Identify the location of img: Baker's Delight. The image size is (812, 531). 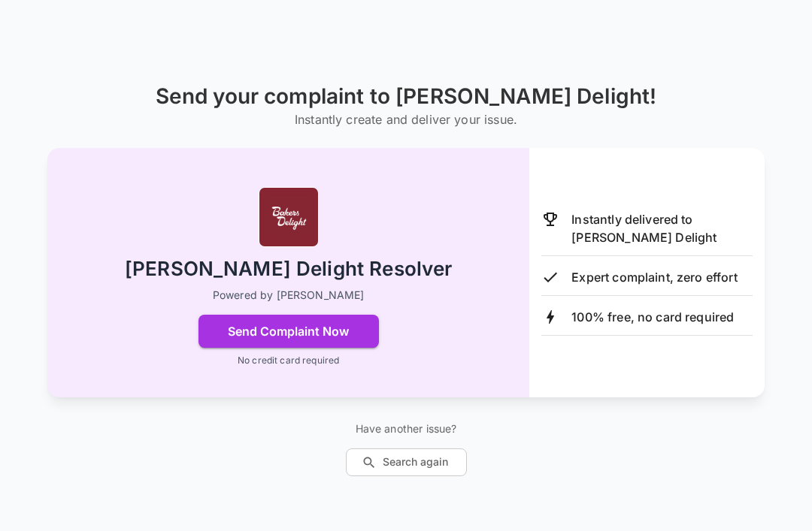
(288, 217).